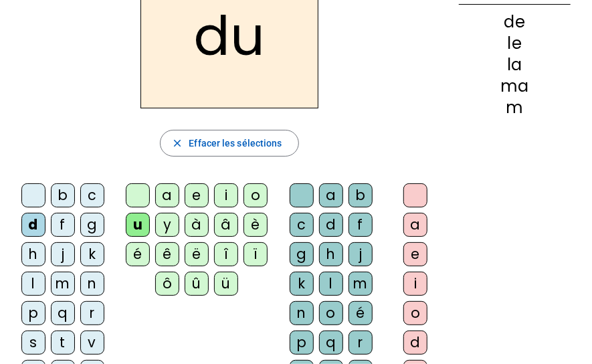 This screenshot has width=592, height=364. I want to click on div: î, so click(226, 254).